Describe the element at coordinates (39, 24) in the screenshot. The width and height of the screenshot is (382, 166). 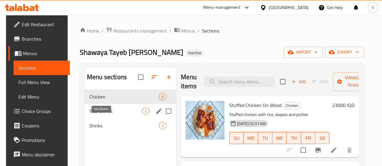
I see `a: Edit Restaurant` at that location.